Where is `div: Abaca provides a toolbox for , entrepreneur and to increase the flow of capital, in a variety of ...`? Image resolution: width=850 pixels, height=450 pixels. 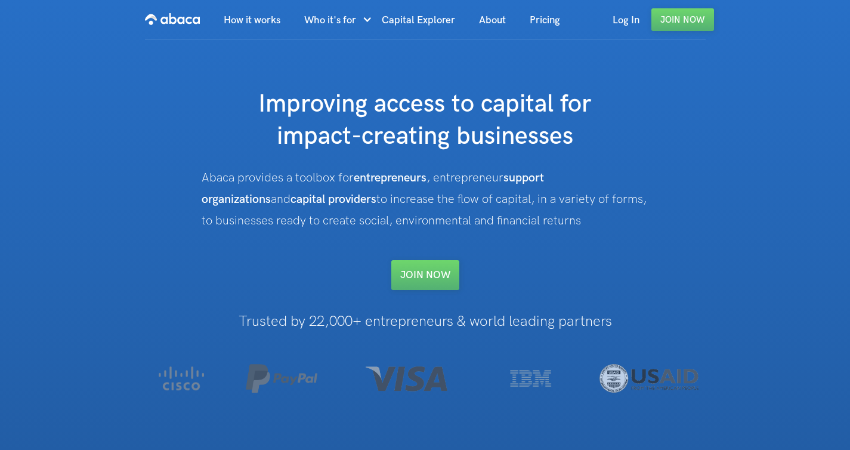 div: Abaca provides a toolbox for , entrepreneur and to increase the flow of capital, in a variety of ... is located at coordinates (425, 199).